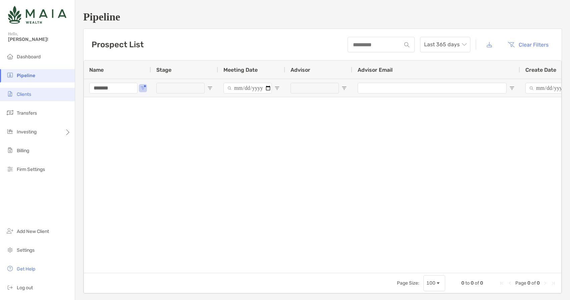  I want to click on input: Meeting Date Filter Input, so click(248, 88).